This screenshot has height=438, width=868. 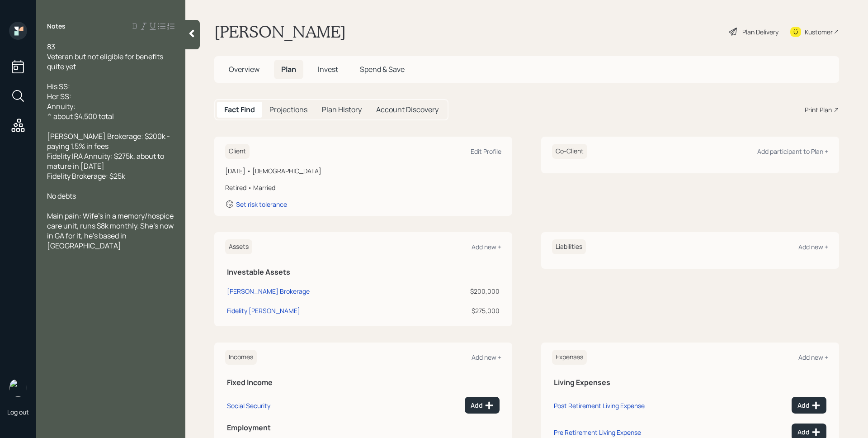 What do you see at coordinates (690, 382) in the screenshot?
I see `h5: Living Expenses` at bounding box center [690, 382].